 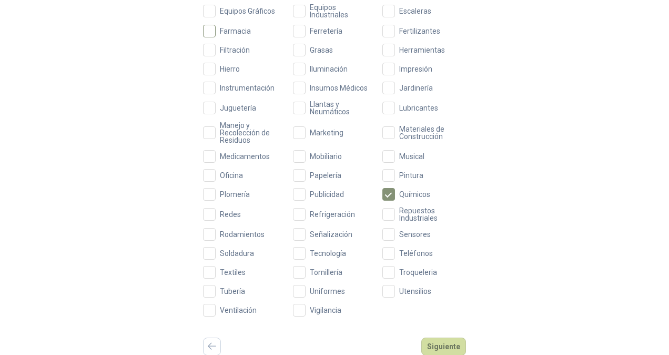 What do you see at coordinates (242, 234) in the screenshot?
I see `span: Rodamientos` at bounding box center [242, 234].